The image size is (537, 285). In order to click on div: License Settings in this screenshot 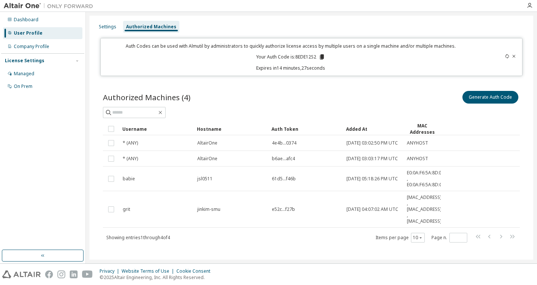, I will do `click(25, 61)`.